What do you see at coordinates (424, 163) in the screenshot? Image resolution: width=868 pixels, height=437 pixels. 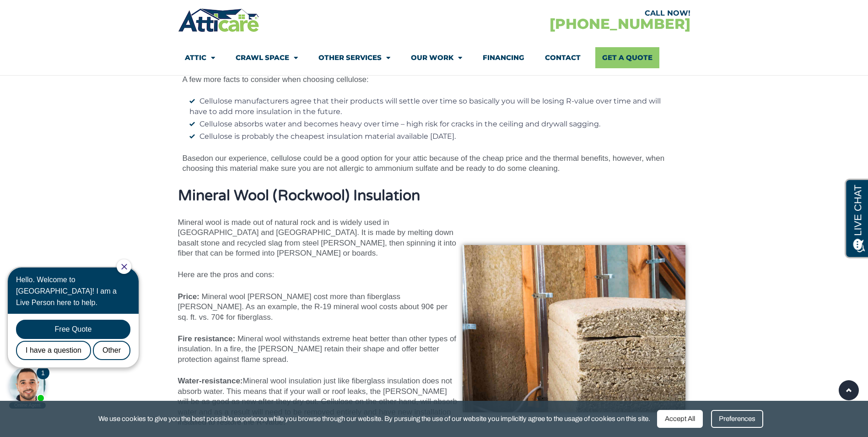 I see `span: on our experience, cellulose could be a good option for your attic because of the cheap price and...` at bounding box center [424, 163].